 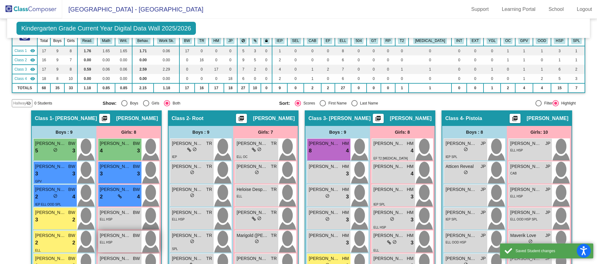 What do you see at coordinates (328, 41) in the screenshot?
I see `button: EF` at bounding box center [328, 41].